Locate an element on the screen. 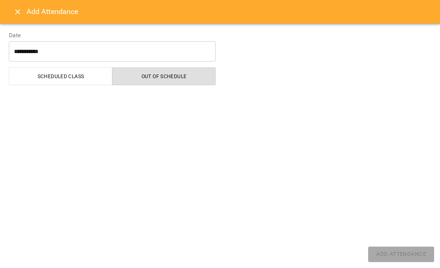 This screenshot has width=440, height=268. span: Out of Schedule is located at coordinates (164, 76).